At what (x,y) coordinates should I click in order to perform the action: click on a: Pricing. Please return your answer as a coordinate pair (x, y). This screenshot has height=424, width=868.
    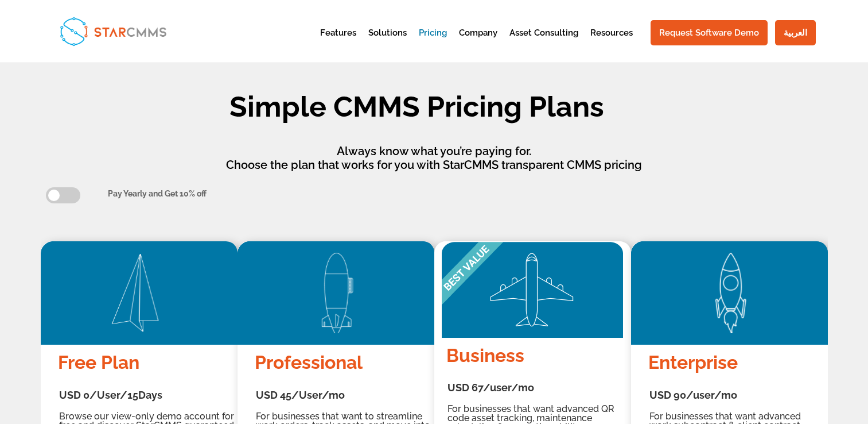
    Looking at the image, I should click on (432, 43).